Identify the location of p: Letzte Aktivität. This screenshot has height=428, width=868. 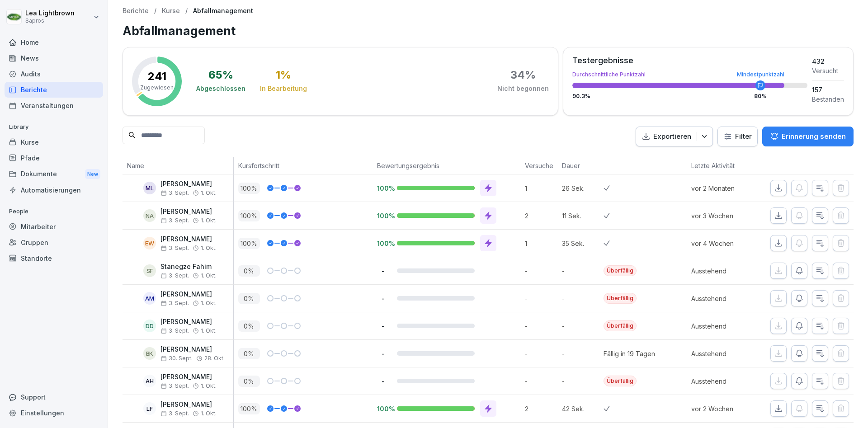
(722, 166).